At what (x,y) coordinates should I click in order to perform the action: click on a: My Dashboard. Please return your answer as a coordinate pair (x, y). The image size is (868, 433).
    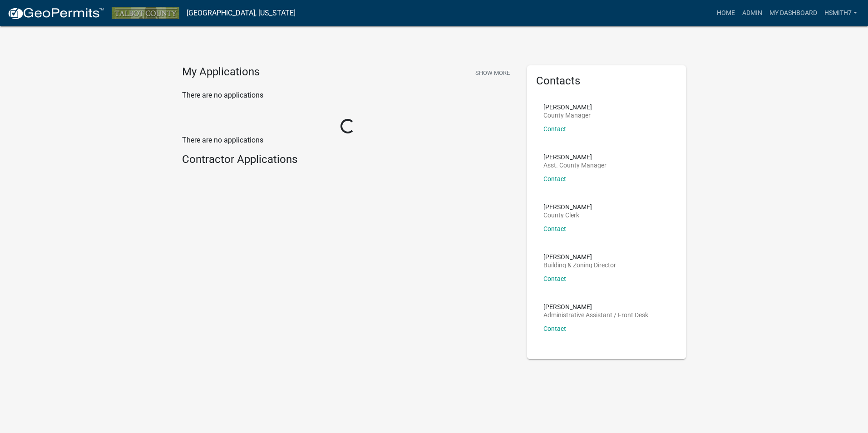
    Looking at the image, I should click on (793, 13).